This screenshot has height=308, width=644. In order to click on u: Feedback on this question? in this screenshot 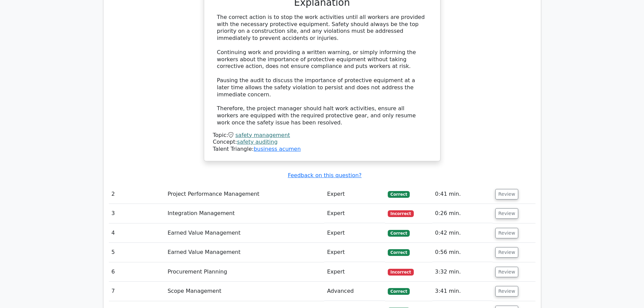, I will do `click(324, 175)`.